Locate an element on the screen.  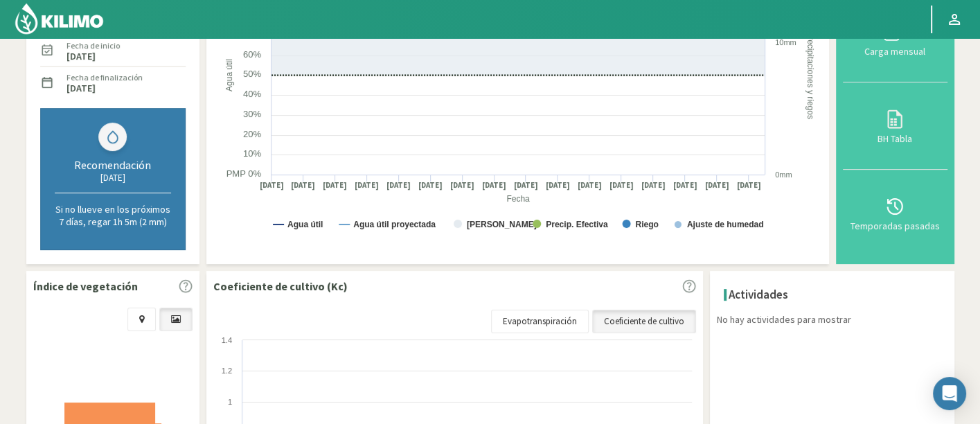
h4: Actividades is located at coordinates (758, 294).